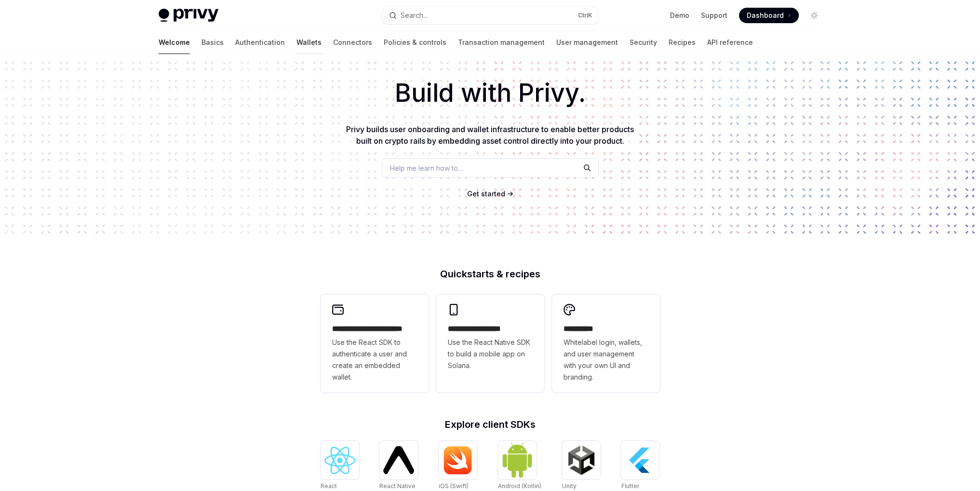 This screenshot has height=491, width=980. Describe the element at coordinates (517, 459) in the screenshot. I see `img: Android (Kotlin)` at that location.